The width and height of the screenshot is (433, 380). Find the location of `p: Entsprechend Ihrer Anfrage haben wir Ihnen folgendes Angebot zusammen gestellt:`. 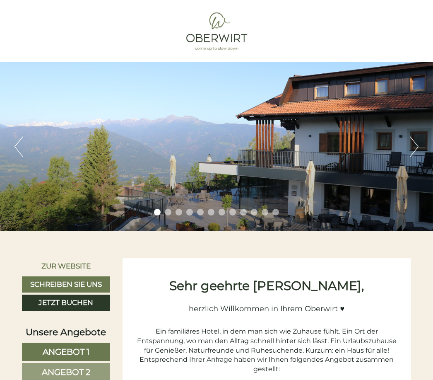

p: Entsprechend Ihrer Anfrage haben wir Ihnen folgendes Angebot zusammen gestellt: is located at coordinates (267, 364).